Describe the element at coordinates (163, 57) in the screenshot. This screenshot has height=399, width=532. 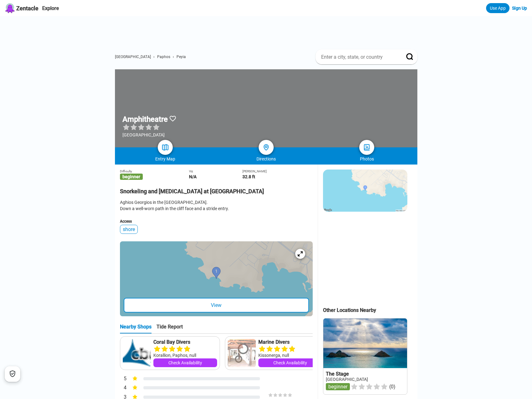
I see `a: Paphos` at that location.